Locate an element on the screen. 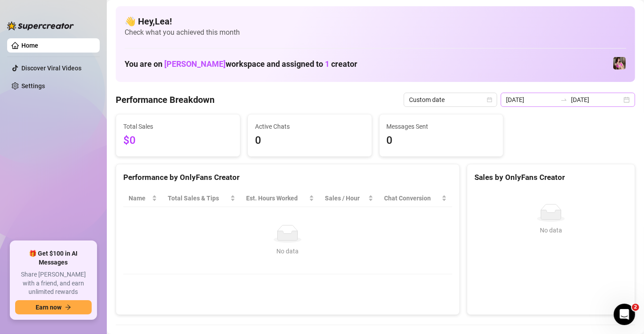  h1: You are on workspace and assigned to creator is located at coordinates (241, 64).